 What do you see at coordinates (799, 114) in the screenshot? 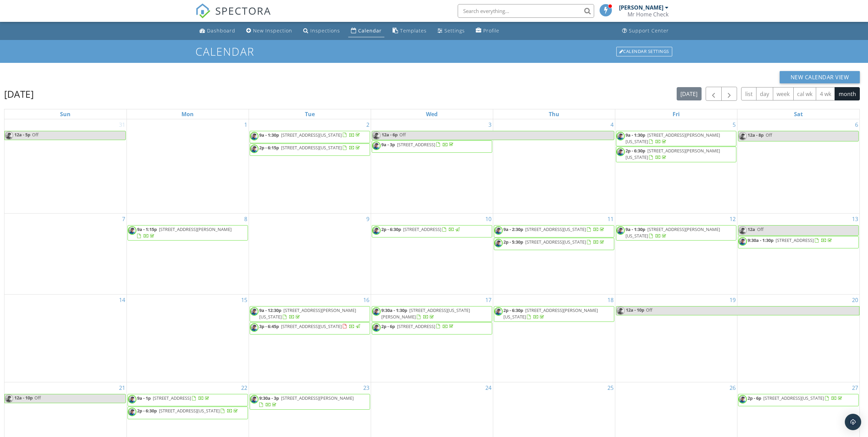
I see `a: Saturday` at bounding box center [799, 114].